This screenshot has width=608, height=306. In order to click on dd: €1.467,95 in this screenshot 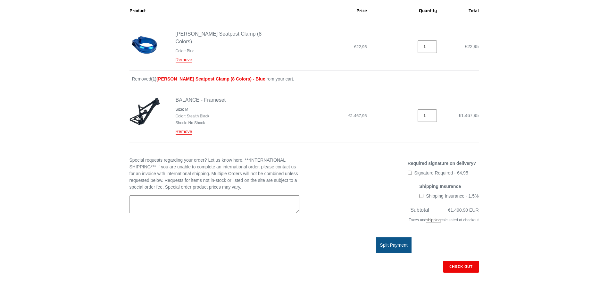, I will do `click(330, 116)`.